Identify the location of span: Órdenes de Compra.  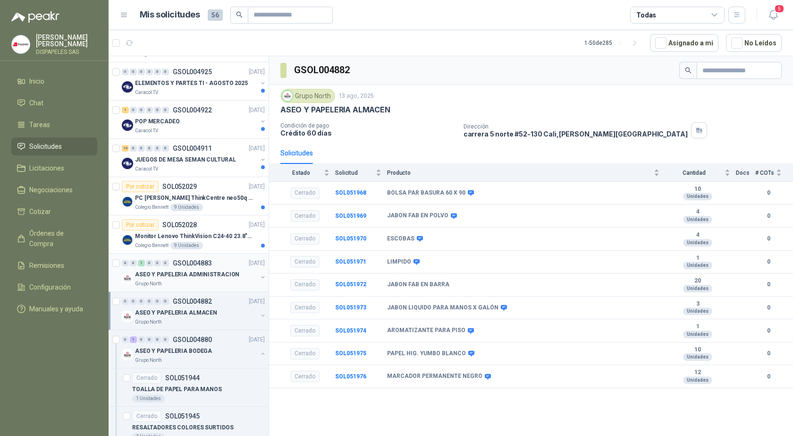
(59, 238).